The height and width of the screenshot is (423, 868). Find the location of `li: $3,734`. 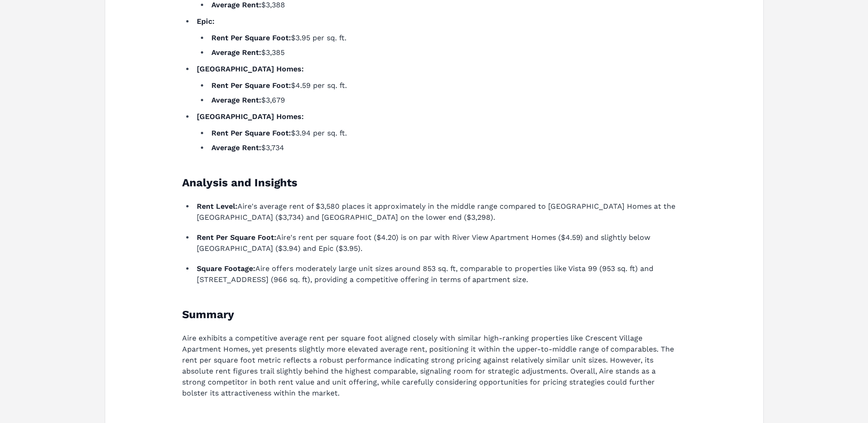

li: $3,734 is located at coordinates (442, 148).